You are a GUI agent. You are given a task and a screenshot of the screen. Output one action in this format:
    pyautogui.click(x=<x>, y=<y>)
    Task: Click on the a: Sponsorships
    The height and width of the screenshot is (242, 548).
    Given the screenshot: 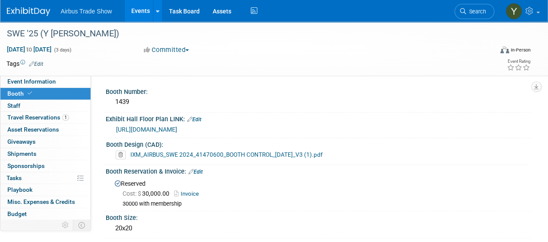 What is the action you would take?
    pyautogui.click(x=45, y=166)
    